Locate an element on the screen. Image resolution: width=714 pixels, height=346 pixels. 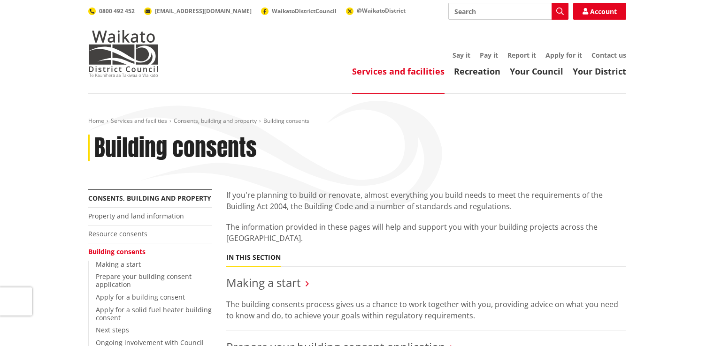
h1: Building consents is located at coordinates (176, 148).